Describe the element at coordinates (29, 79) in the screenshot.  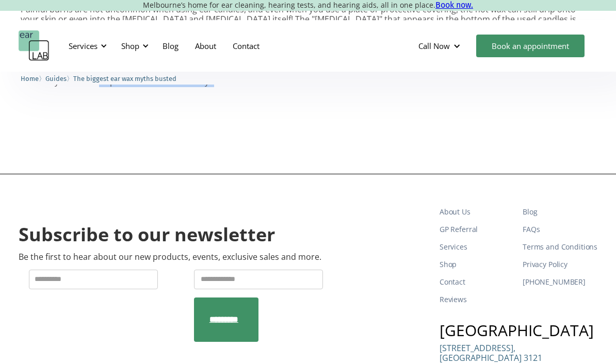
I see `span: Home` at that location.